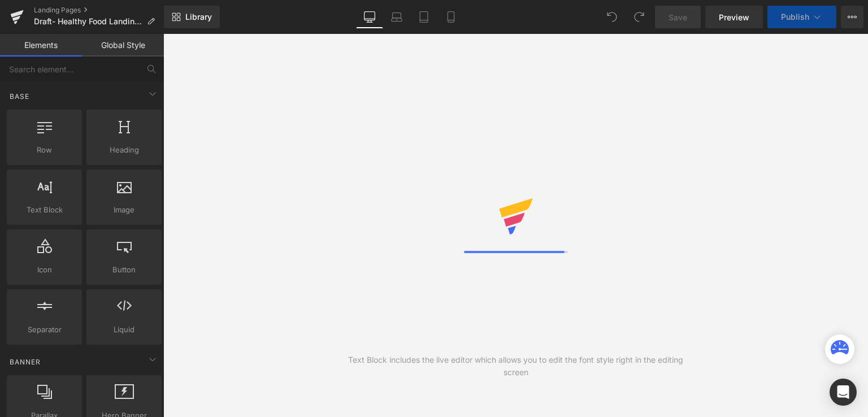  What do you see at coordinates (44, 150) in the screenshot?
I see `span: Row` at bounding box center [44, 150].